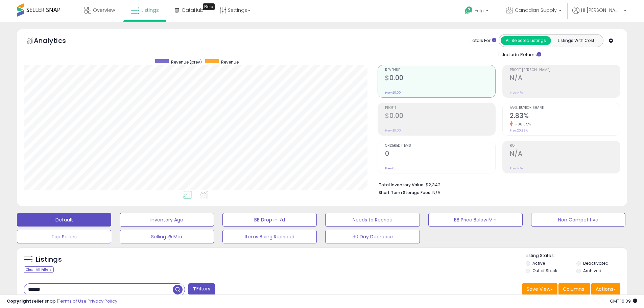  What do you see at coordinates (521, 54) in the screenshot?
I see `div: Include Returns` at bounding box center [521, 54].